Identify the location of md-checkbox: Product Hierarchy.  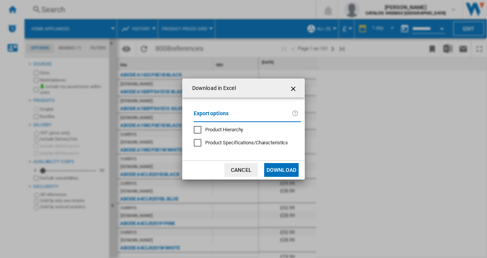
(244, 129).